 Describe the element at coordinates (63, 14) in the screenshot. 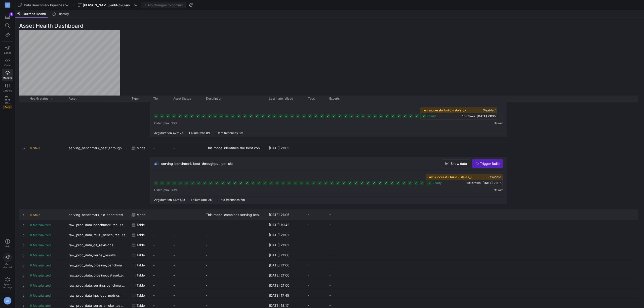

I see `span: History` at that location.